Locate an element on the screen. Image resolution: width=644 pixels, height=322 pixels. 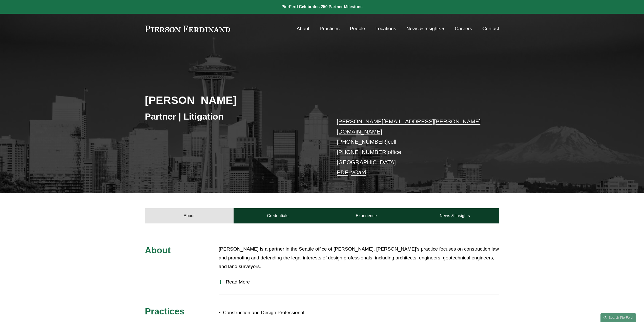
a: vCard is located at coordinates (359, 172).